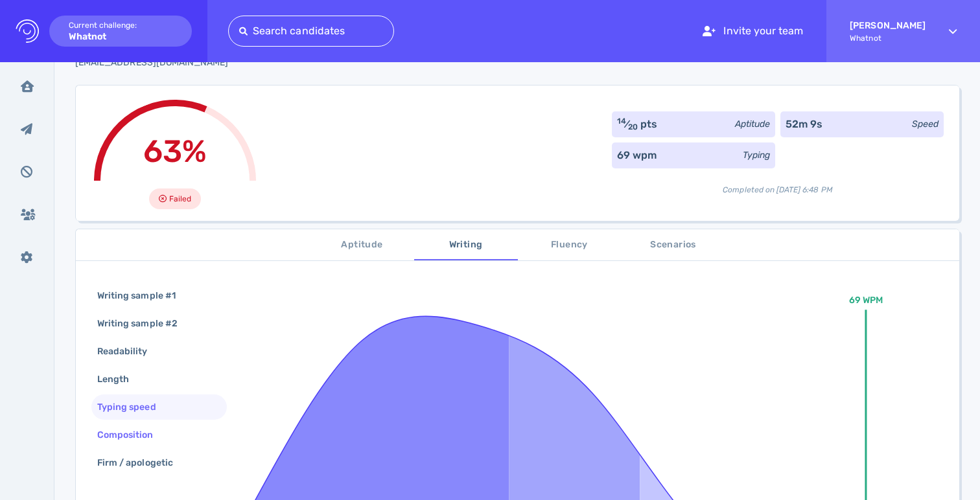 The height and width of the screenshot is (500, 980). I want to click on sup: 14, so click(621, 121).